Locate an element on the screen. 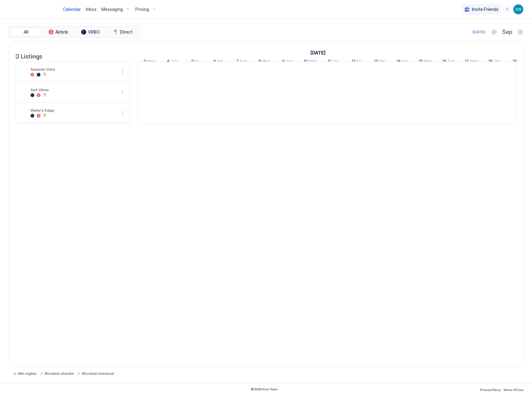 The height and width of the screenshot is (395, 532). button: All is located at coordinates (26, 32).